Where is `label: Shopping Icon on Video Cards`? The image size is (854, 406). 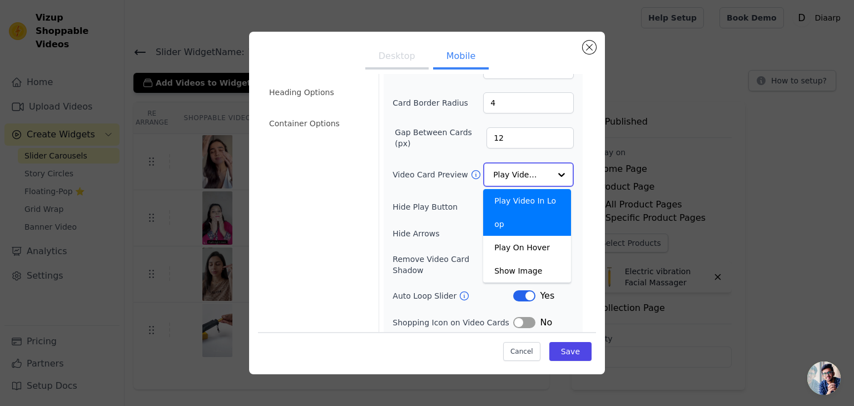
label: Shopping Icon on Video Cards is located at coordinates (451, 323).